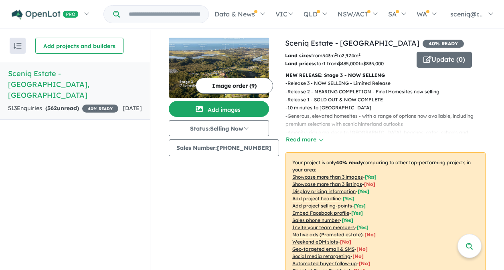 This screenshot has width=504, height=270. Describe the element at coordinates (300, 63) in the screenshot. I see `b: Land prices` at that location.